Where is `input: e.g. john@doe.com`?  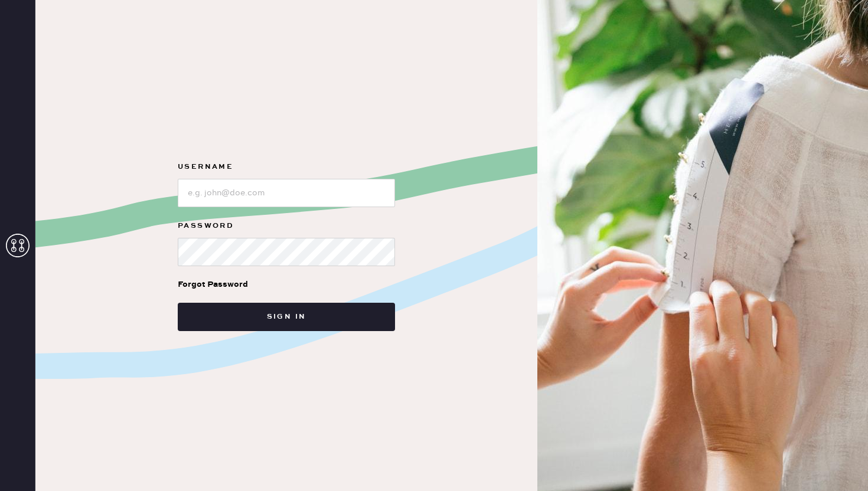
input: e.g. john@doe.com is located at coordinates (286, 193).